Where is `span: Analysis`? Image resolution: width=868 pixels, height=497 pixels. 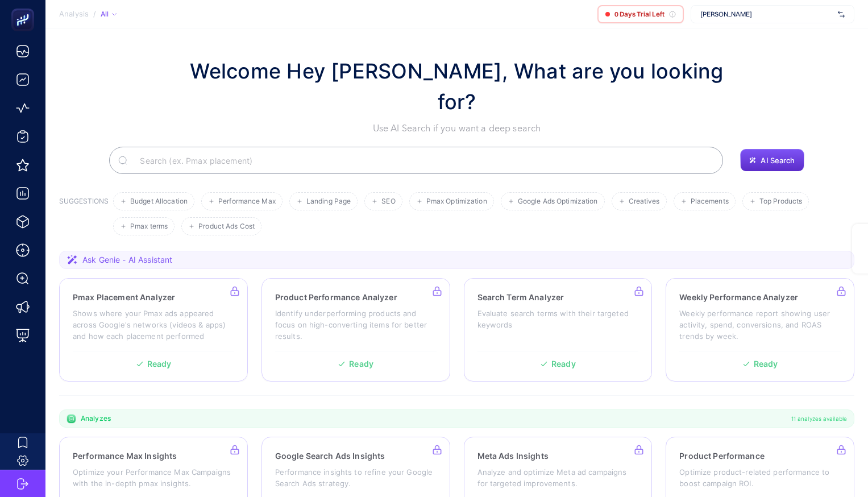
span: Analysis is located at coordinates (74, 14).